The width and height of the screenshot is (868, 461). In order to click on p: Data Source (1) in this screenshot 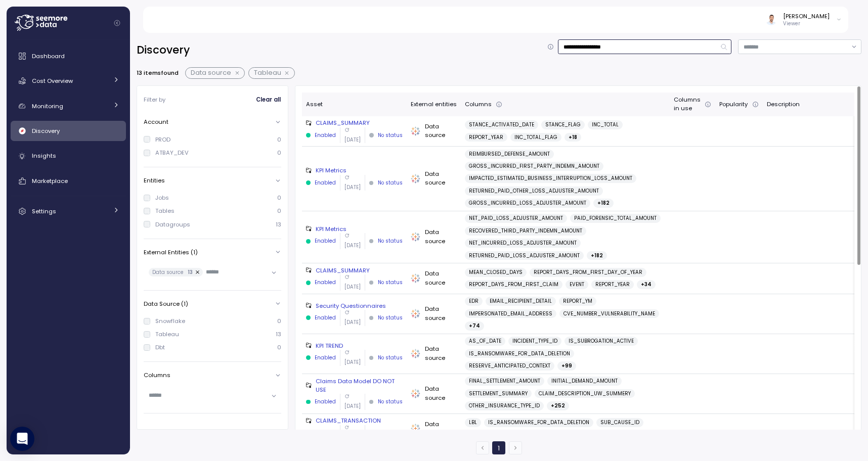, I will do `click(166, 304)`.